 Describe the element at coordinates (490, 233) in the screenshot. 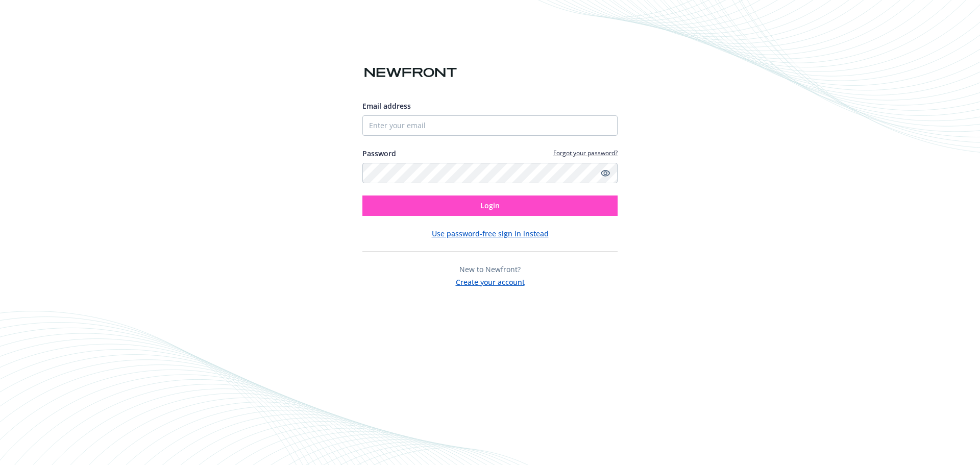

I see `button: Use password-free sign in instead` at that location.